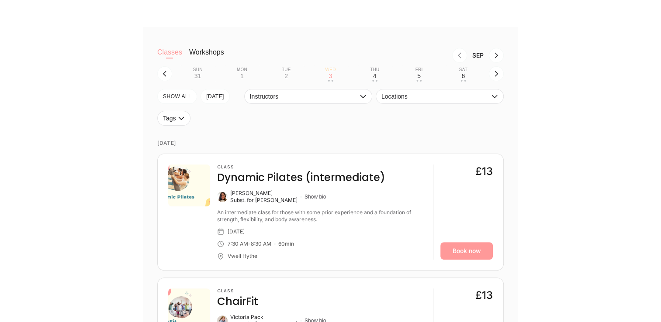  Describe the element at coordinates (419, 76) in the screenshot. I see `div: 5` at that location.